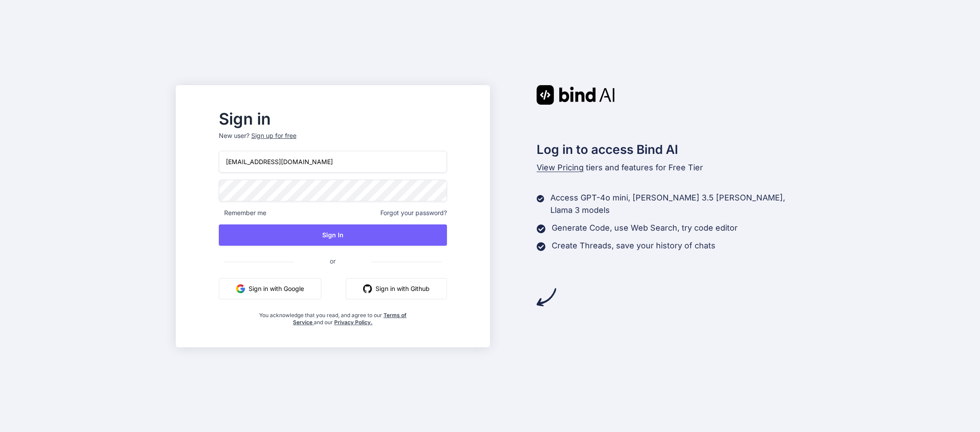  What do you see at coordinates (671, 168) in the screenshot?
I see `p: tiers and features for Free Tier` at bounding box center [671, 168].